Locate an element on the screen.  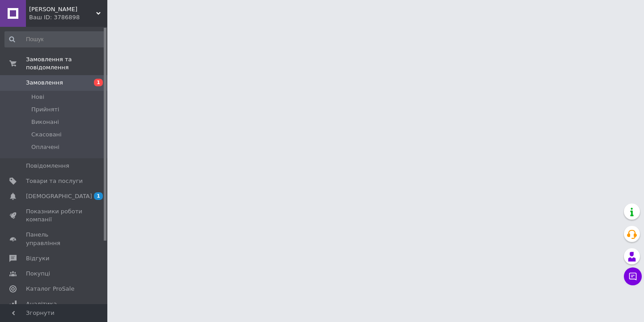
span: Прийняті is located at coordinates (45, 109).